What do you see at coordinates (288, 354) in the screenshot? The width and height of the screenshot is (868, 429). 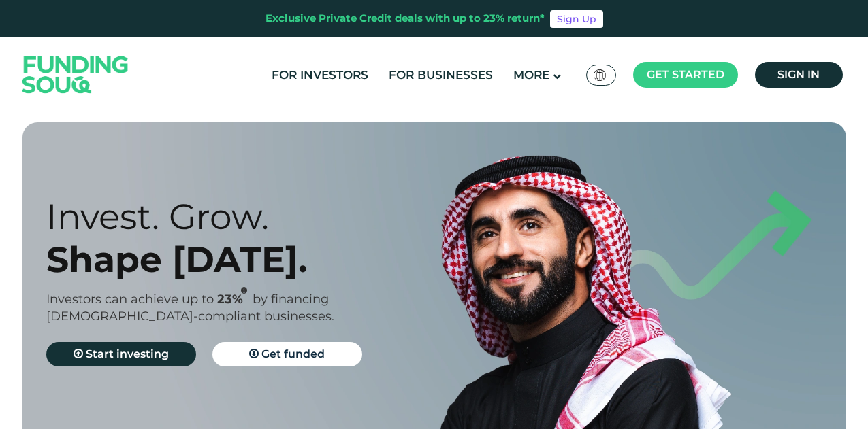 I see `a: Get funded` at bounding box center [288, 354].